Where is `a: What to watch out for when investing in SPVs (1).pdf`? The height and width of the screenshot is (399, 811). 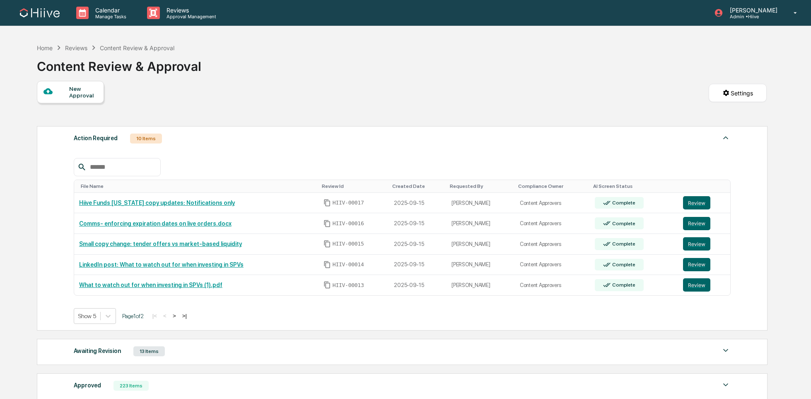
a: What to watch out for when investing in SPVs (1).pdf is located at coordinates (151, 285).